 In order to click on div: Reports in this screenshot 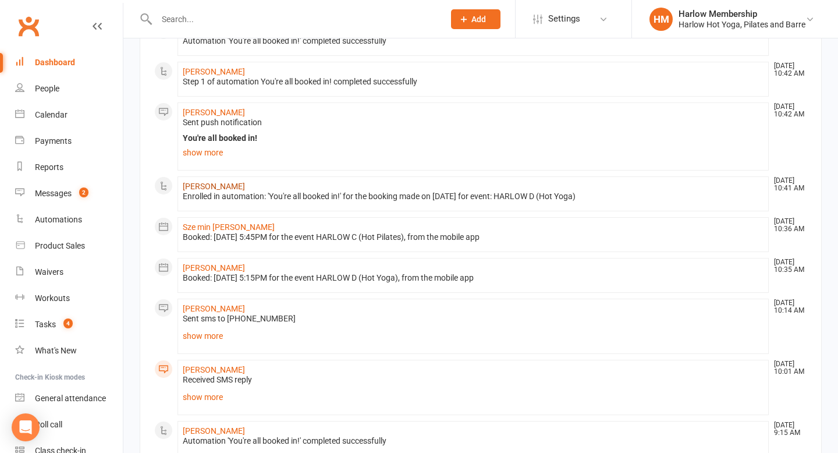, I will do `click(49, 167)`.